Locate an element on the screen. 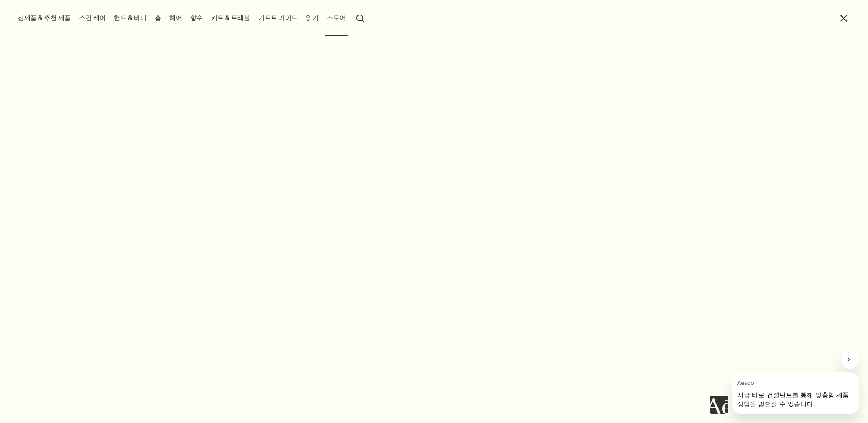 The height and width of the screenshot is (423, 868). div: 또는 도로명으로 검색 is located at coordinates (144, 169).